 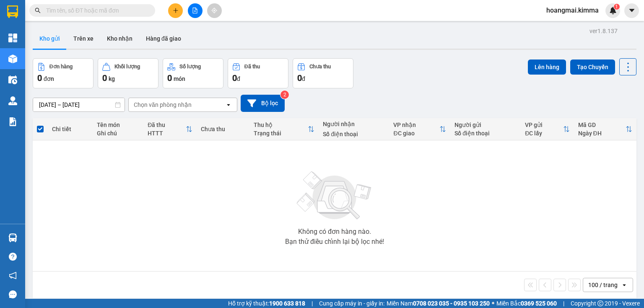 What do you see at coordinates (335, 196) in the screenshot?
I see `img: svg+xml;base64,PHN2ZyBjbGFzcz0ibGlzdC1wbHVnX19zdmciIHhtbG5zPSJodHRwOi8vd3d3LnczLm9yZy8yMDAwL3N2Zy...` at bounding box center [335, 196].